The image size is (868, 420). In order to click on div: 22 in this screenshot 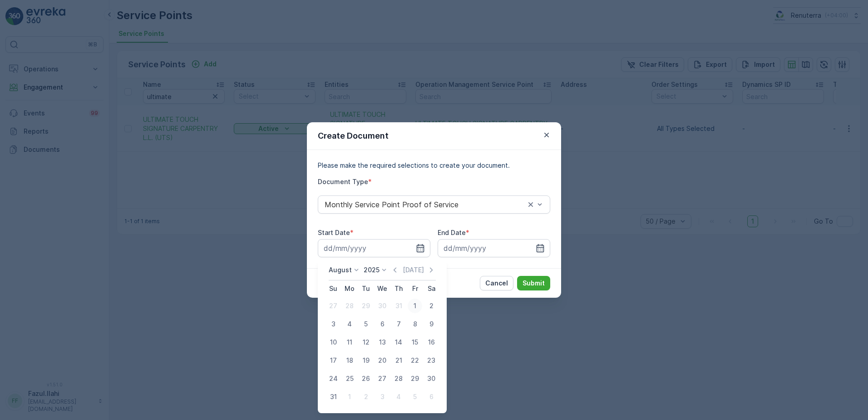, I will do `click(415, 360)`.